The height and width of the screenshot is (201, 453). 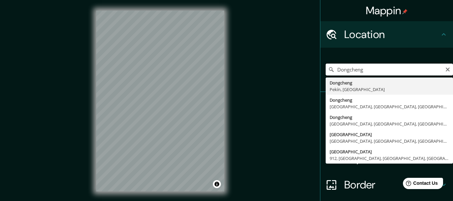 I want to click on h4: Border, so click(x=392, y=185).